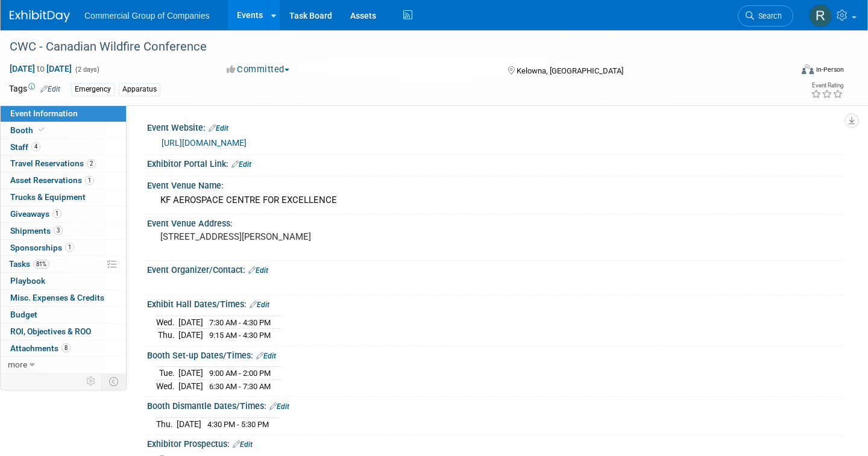  What do you see at coordinates (167, 374) in the screenshot?
I see `td: Tue.` at bounding box center [167, 374].